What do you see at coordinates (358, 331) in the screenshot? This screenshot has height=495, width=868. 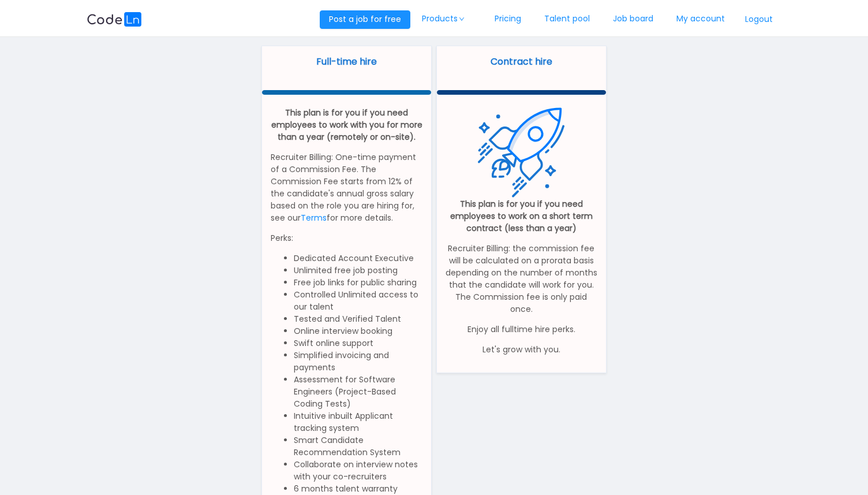 I see `li: Online interview booking` at bounding box center [358, 331].